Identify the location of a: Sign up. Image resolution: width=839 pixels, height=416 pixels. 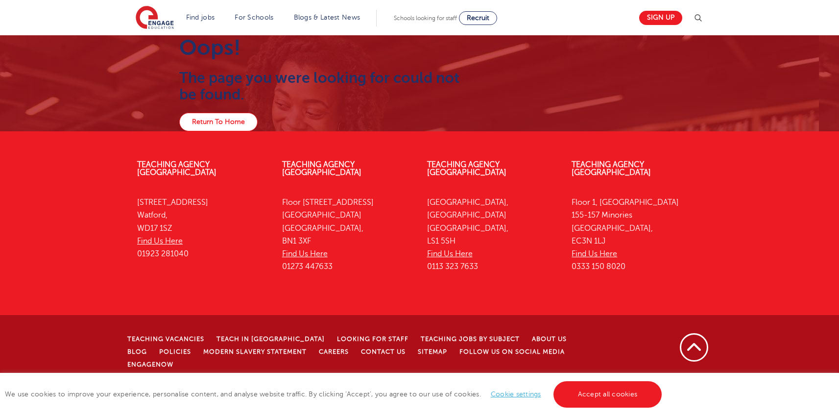
(661, 18).